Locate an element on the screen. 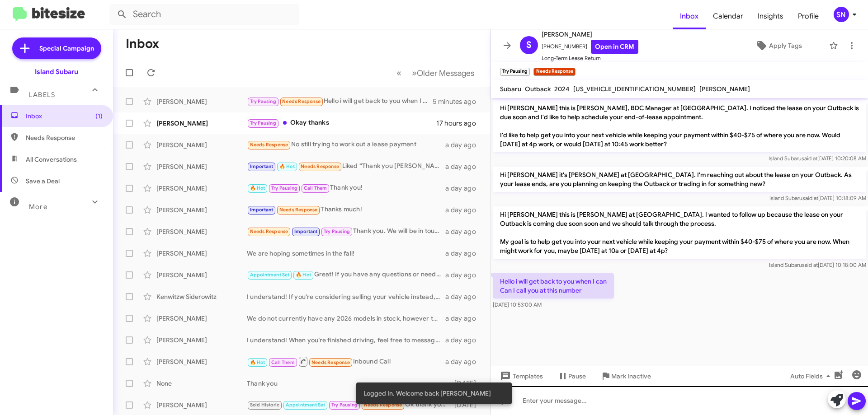 This screenshot has height=415, width=868. button: Pause is located at coordinates (572, 376).